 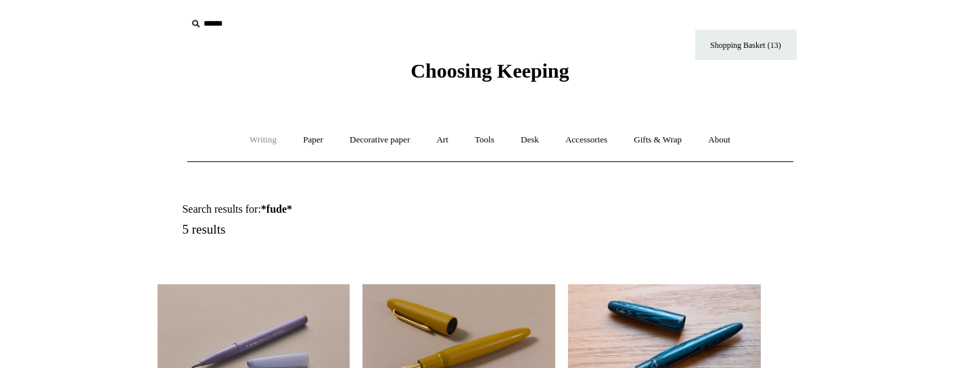 I want to click on a: Desk, so click(x=529, y=140).